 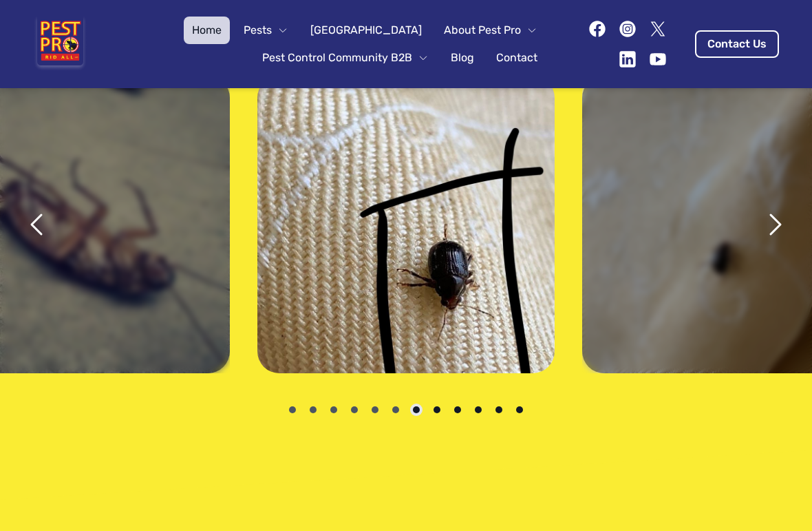 What do you see at coordinates (463, 58) in the screenshot?
I see `a: Blog` at bounding box center [463, 58].